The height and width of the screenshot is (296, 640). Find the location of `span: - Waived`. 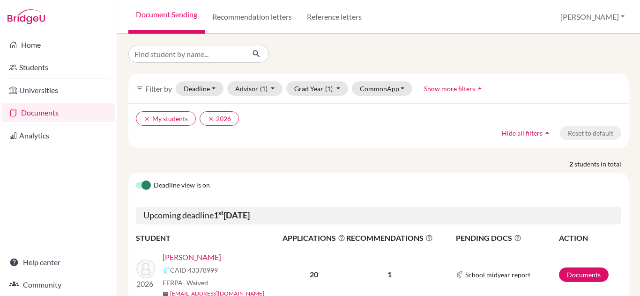

span: - Waived is located at coordinates (195, 283).